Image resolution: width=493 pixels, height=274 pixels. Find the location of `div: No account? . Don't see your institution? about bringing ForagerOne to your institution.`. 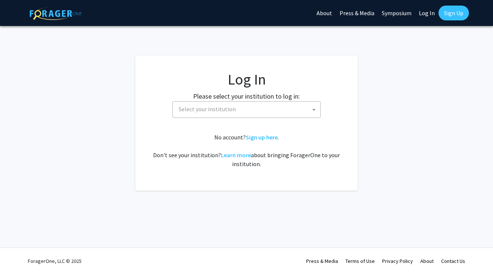

div: No account? . Don't see your institution? about bringing ForagerOne to your institution. is located at coordinates (246, 150).